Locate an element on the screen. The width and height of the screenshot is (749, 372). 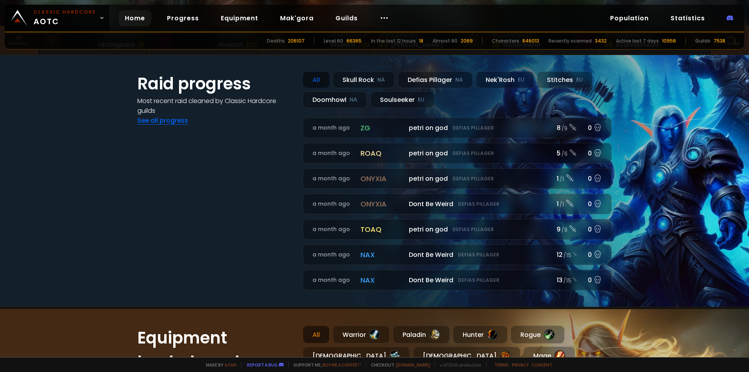
div: Stitches is located at coordinates (565, 80).